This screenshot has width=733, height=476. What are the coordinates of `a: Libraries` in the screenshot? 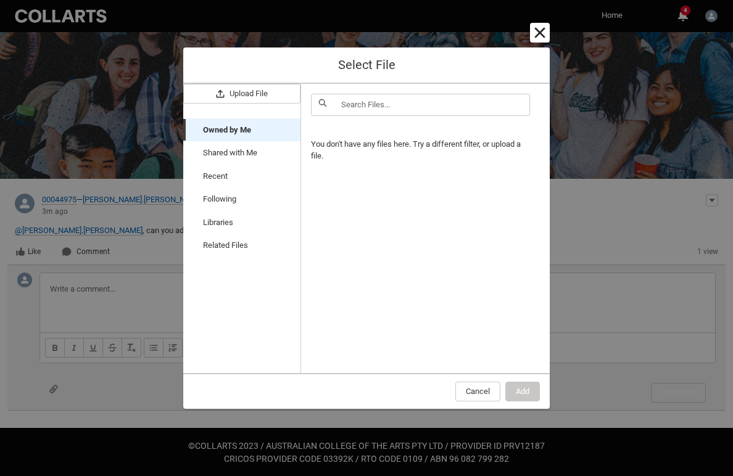 It's located at (242, 223).